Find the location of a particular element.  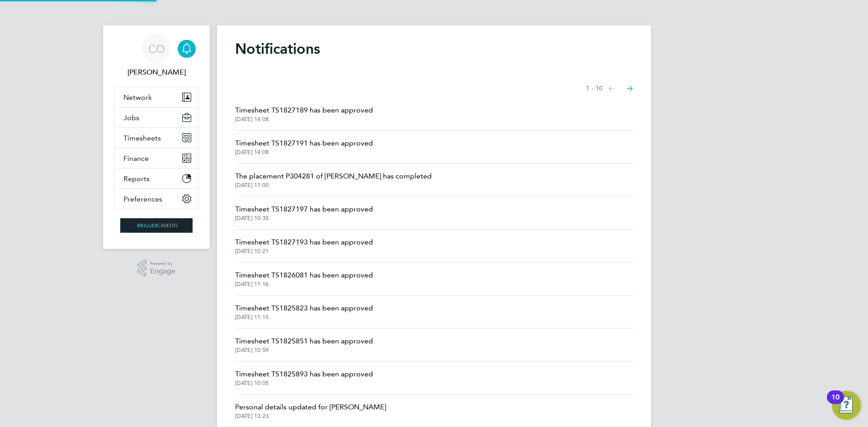

span: Engage is located at coordinates (163, 271).